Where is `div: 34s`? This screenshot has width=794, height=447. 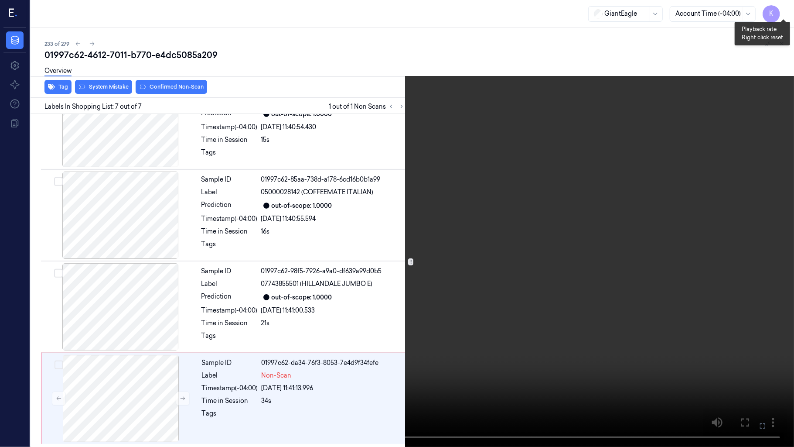
div: 34s is located at coordinates (333, 400).